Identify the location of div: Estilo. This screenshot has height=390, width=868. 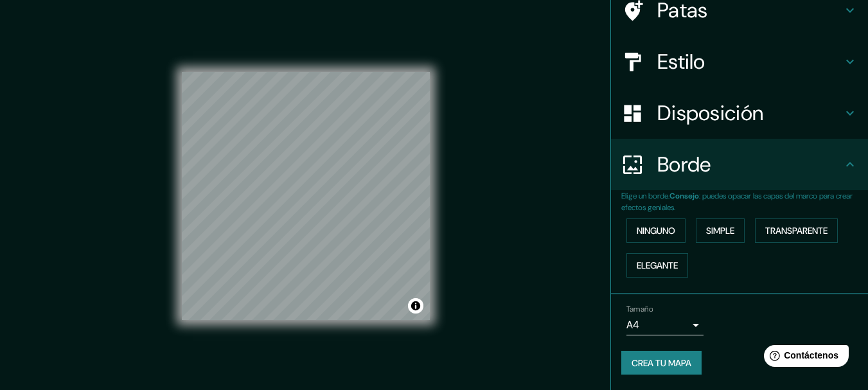
(740, 61).